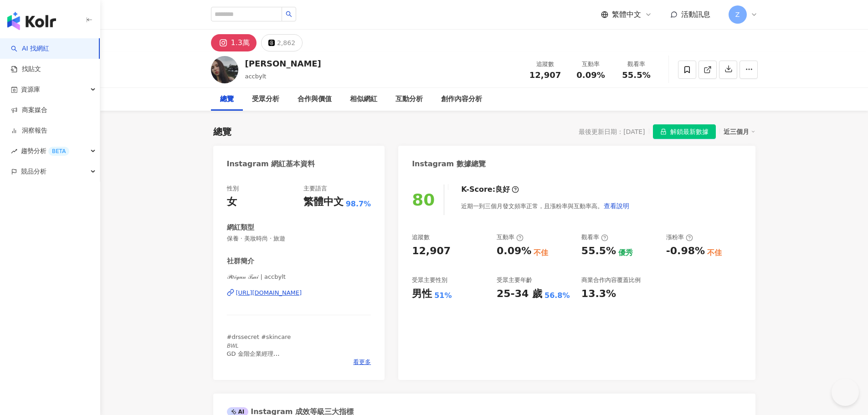 This screenshot has height=415, width=868. Describe the element at coordinates (424, 200) in the screenshot. I see `div: 80` at that location.